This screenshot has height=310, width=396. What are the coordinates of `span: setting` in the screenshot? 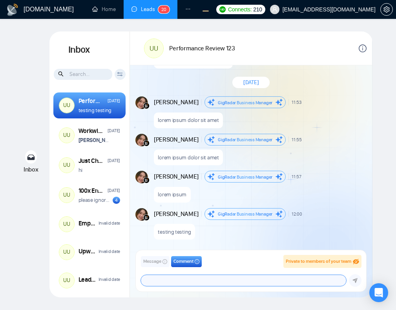 It's located at (387, 9).